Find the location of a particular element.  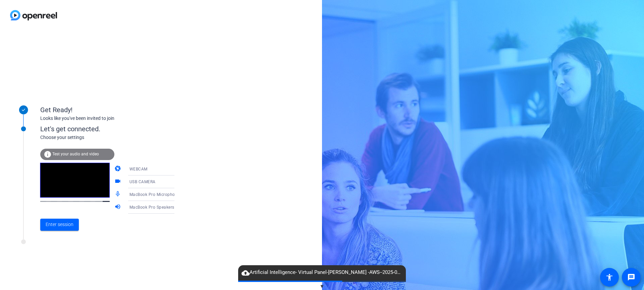

button: Enter session is located at coordinates (59, 225).